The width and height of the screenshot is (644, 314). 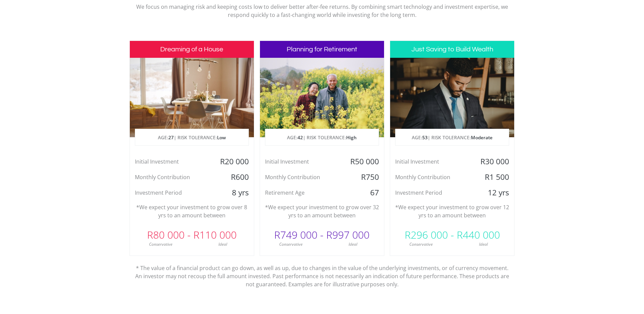 I want to click on span: 53, so click(x=424, y=137).